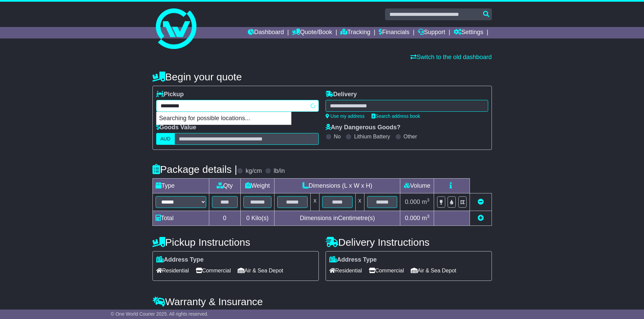  What do you see at coordinates (411, 137) in the screenshot?
I see `label: Other` at bounding box center [411, 137].